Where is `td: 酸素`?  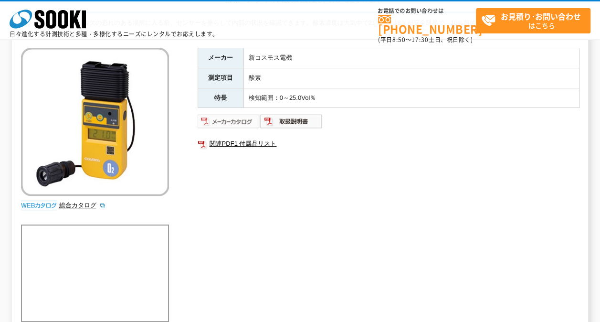
td: 酸素 is located at coordinates (411, 78).